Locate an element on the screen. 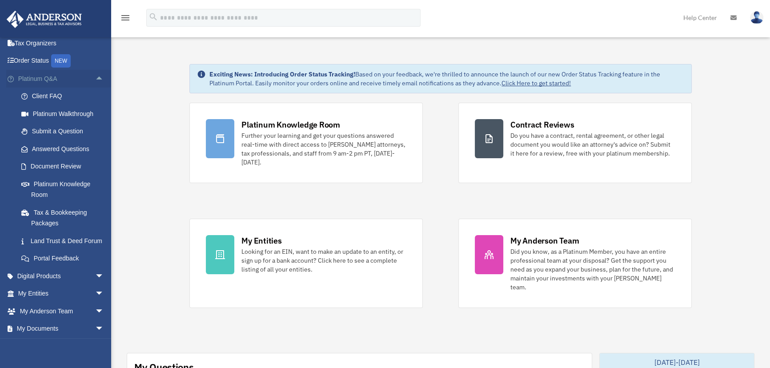 The width and height of the screenshot is (770, 368). a: My Entitiesarrow_drop_down is located at coordinates (62, 294).